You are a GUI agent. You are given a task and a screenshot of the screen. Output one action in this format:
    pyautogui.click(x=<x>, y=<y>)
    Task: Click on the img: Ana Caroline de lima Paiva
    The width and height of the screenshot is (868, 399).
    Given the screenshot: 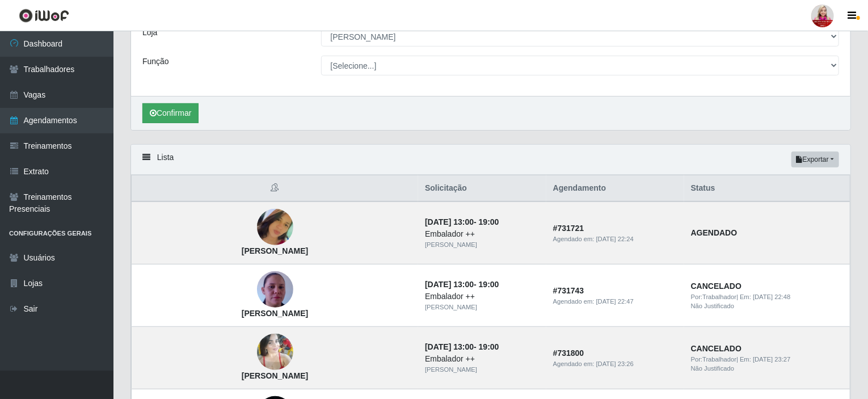 What is the action you would take?
    pyautogui.click(x=275, y=352)
    